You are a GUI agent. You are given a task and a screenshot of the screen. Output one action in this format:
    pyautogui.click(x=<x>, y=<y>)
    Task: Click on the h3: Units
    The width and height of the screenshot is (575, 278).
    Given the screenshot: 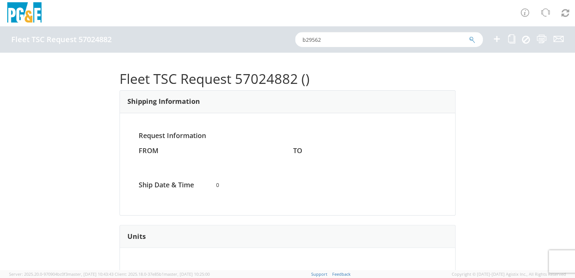 What is the action you would take?
    pyautogui.click(x=136, y=236)
    